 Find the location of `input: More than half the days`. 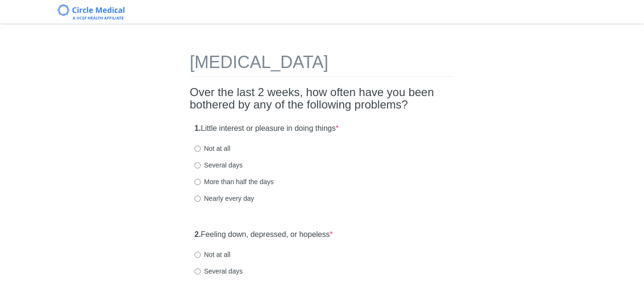

input: More than half the days is located at coordinates (198, 182).